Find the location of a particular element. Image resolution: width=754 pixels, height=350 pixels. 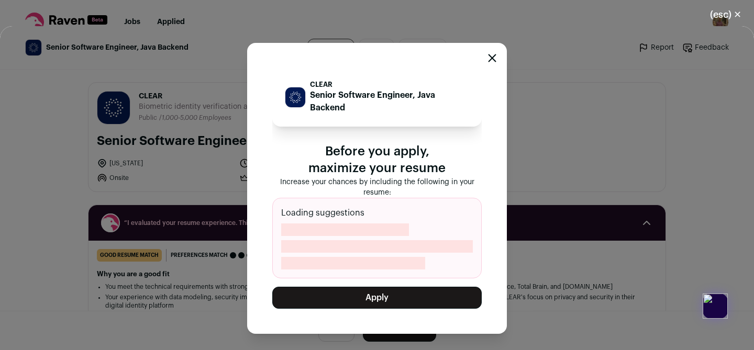

div: Loading suggestions is located at coordinates (377, 238).